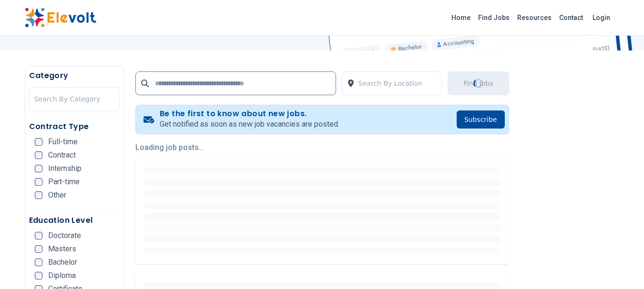 Image resolution: width=644 pixels, height=289 pixels. I want to click on a: Find Jobs, so click(494, 18).